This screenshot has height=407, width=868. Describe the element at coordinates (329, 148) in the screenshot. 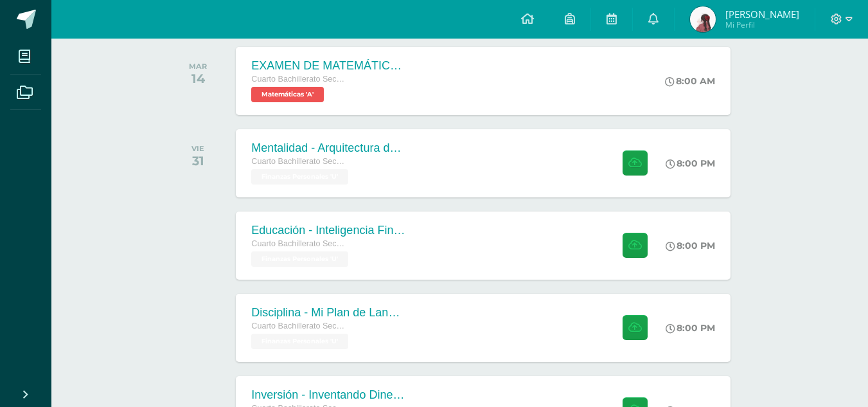

I see `div: Mentalidad - Arquitectura de Mi Destino` at that location.